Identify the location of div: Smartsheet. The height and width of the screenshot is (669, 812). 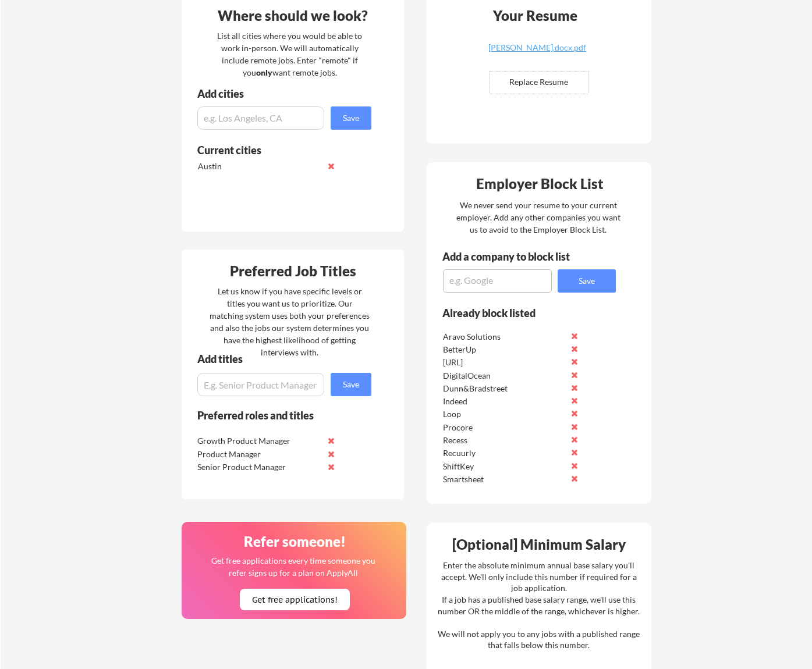
(504, 480).